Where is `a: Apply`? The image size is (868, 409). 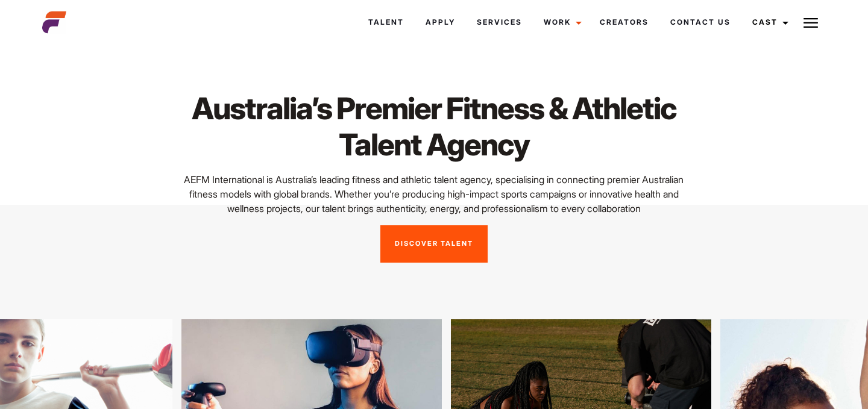
a: Apply is located at coordinates (440, 22).